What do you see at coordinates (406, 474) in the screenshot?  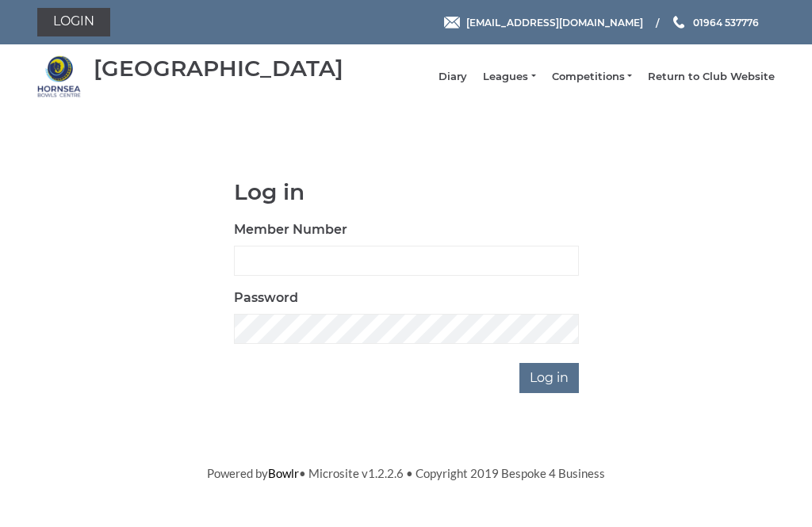 I see `span: Powered by • Microsite v1.2.2.6 • Copyright 2019 Bespoke 4 Business` at bounding box center [406, 474].